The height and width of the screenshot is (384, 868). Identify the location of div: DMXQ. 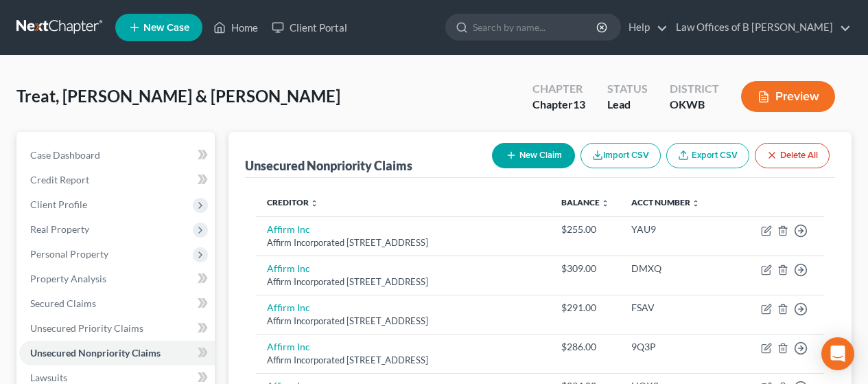
(684, 269).